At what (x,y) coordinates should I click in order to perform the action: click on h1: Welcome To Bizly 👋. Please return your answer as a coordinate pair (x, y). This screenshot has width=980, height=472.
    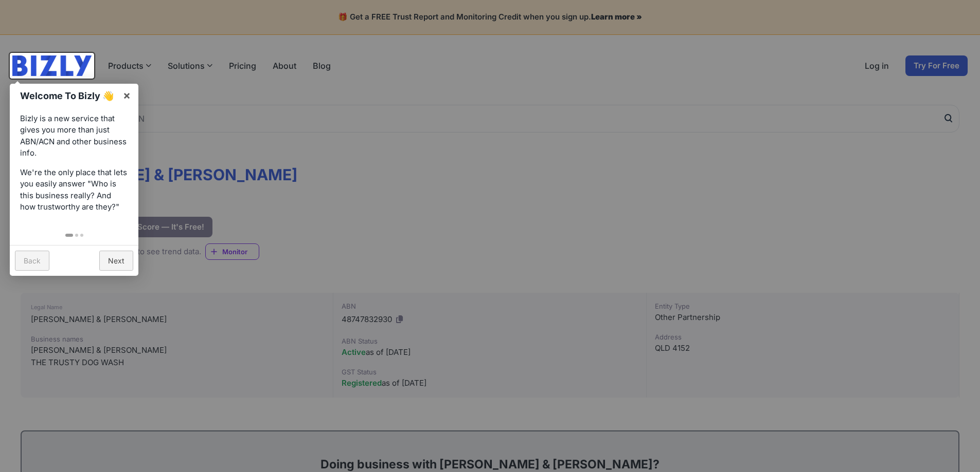
    Looking at the image, I should click on (68, 95).